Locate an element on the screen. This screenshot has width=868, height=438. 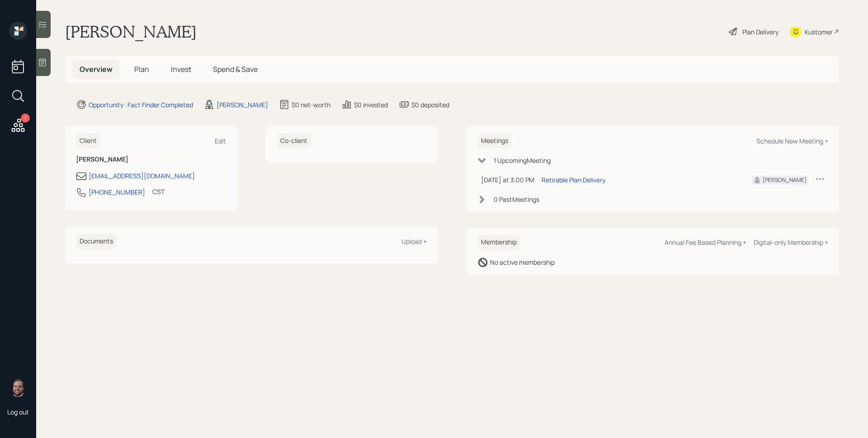
div: 0 Past Meeting s is located at coordinates (517, 199).